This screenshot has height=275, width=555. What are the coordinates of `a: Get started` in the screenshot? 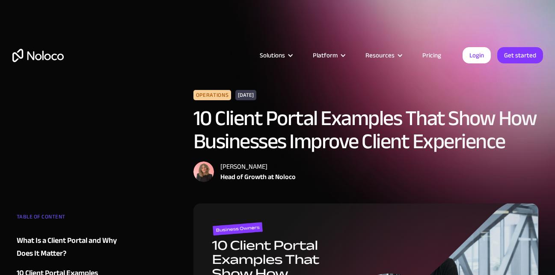 It's located at (520, 55).